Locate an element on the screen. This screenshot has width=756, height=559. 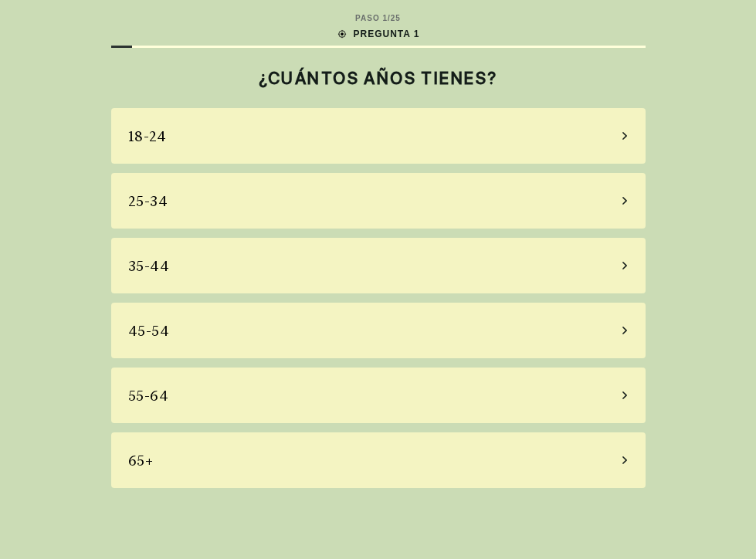
div: 45-54 is located at coordinates (149, 330).